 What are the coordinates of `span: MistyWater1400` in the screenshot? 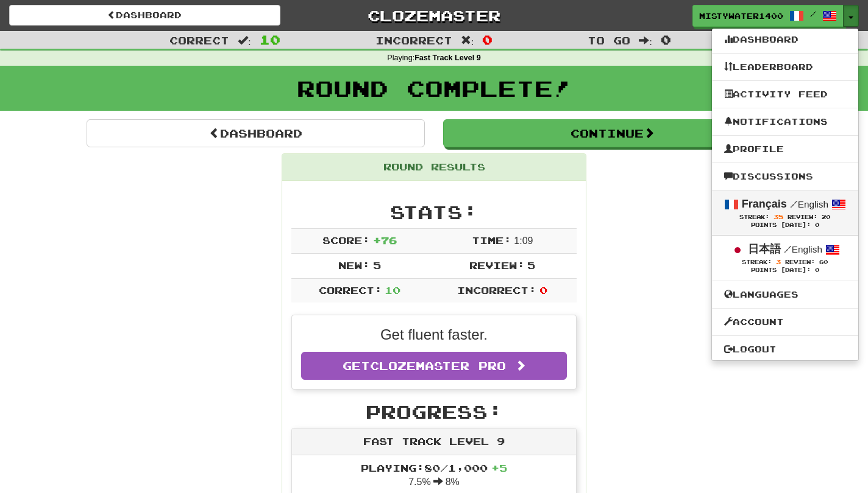 It's located at (741, 16).